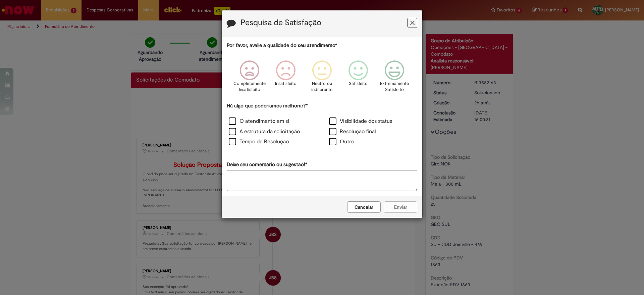 This screenshot has width=644, height=295. I want to click on div: Completamente Insatisfeito, so click(249, 78).